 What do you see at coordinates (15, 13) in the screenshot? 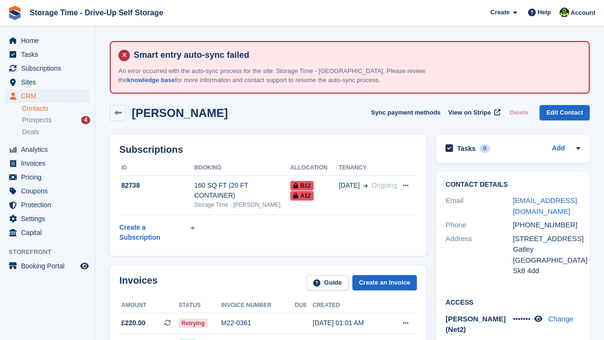
I see `img: stora-icon-8386f47178a22dfd0bd8f6a31ec36ba5ce8667c1dd55bd0f319d3a0aa187defe.svg` at bounding box center [15, 13].